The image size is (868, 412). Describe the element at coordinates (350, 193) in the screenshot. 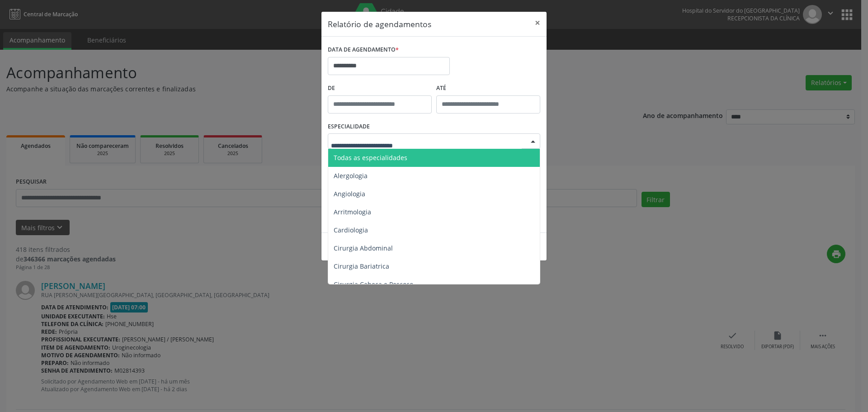

I see `span: Angiologia` at that location.